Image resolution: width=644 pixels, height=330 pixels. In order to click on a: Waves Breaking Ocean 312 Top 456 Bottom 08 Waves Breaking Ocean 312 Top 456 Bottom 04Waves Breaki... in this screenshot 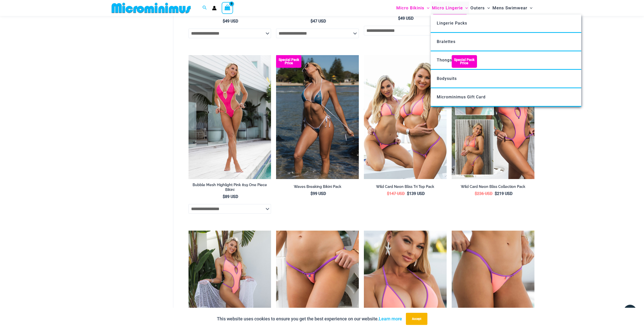, I will do `click(317, 117)`.